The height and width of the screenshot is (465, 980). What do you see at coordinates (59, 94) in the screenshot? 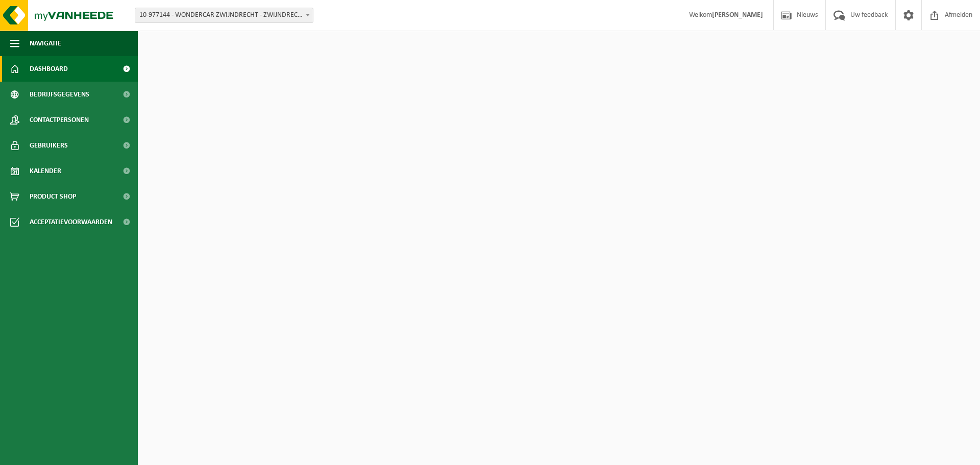
I see `span: Bedrijfsgegevens` at bounding box center [59, 94].